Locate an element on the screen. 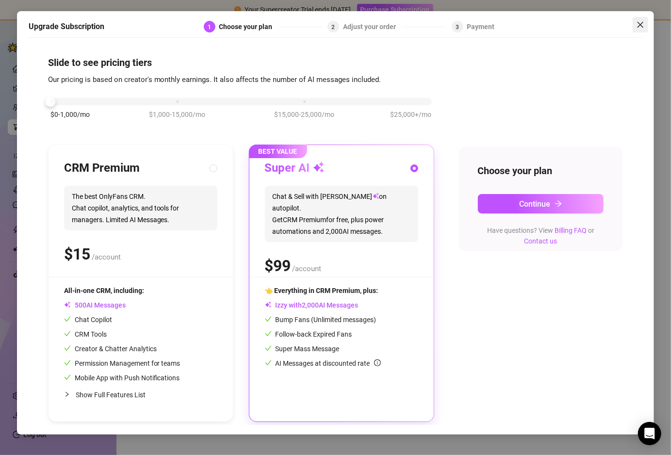  div: Show Full Features List is located at coordinates (141, 395).